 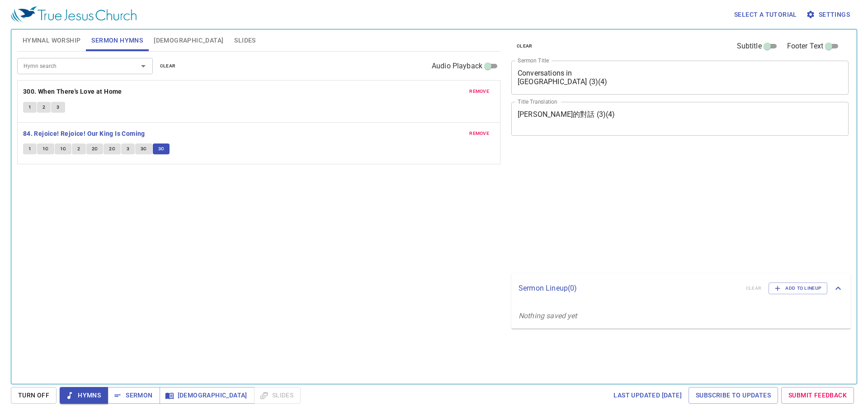 What do you see at coordinates (84, 134) in the screenshot?
I see `button: 84. Rejoice! Rejoice! Our King Is Coming` at bounding box center [84, 134].